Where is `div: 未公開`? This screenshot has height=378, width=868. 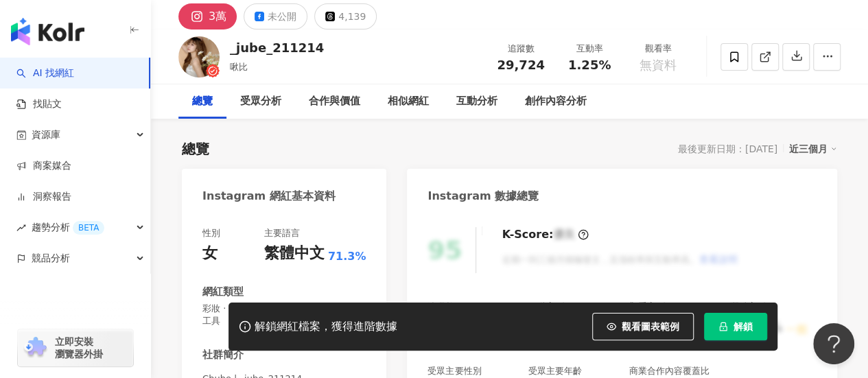 div: 未公開 is located at coordinates (283, 17).